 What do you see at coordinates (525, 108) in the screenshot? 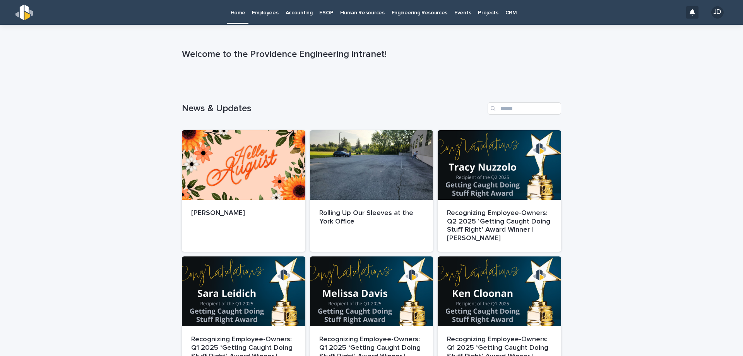
I see `input: Search` at bounding box center [525, 108].